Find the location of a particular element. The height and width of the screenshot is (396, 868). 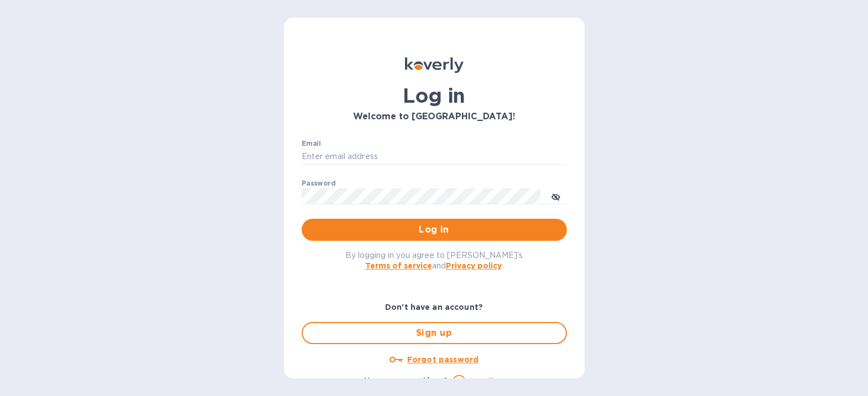

button: Sign up is located at coordinates (434, 333).